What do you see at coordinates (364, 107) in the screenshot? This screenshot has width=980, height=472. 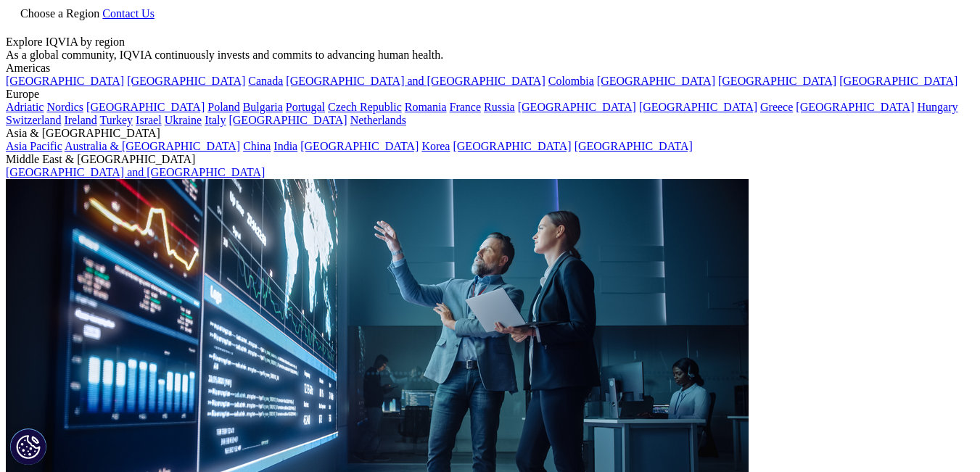 I see `a: Czech Republic` at bounding box center [364, 107].